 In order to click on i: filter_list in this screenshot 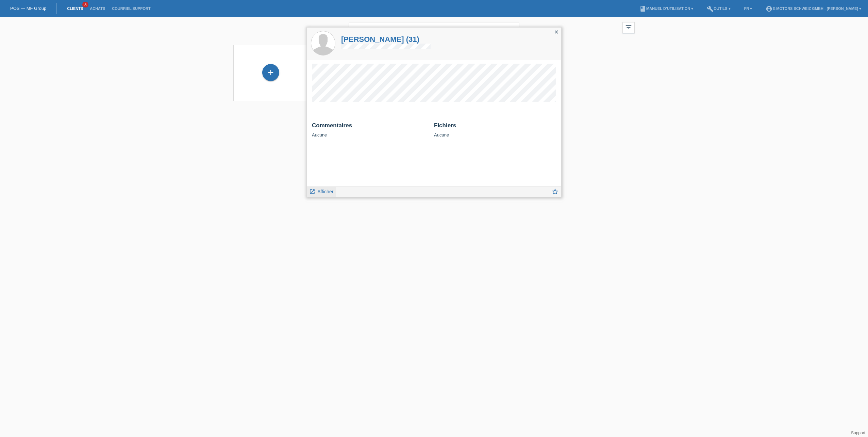, I will do `click(629, 27)`.